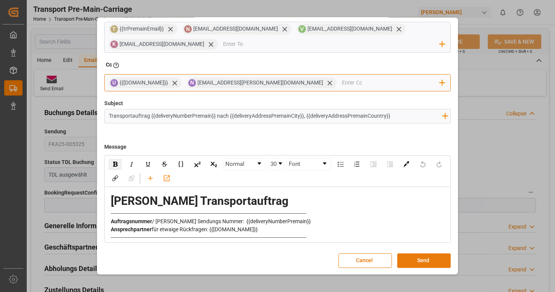  What do you see at coordinates (365, 261) in the screenshot?
I see `button: Cancel` at bounding box center [365, 261].